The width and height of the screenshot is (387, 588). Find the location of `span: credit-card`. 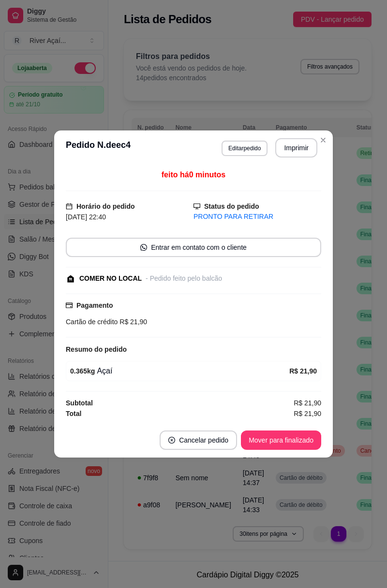

span: credit-card is located at coordinates (69, 305).